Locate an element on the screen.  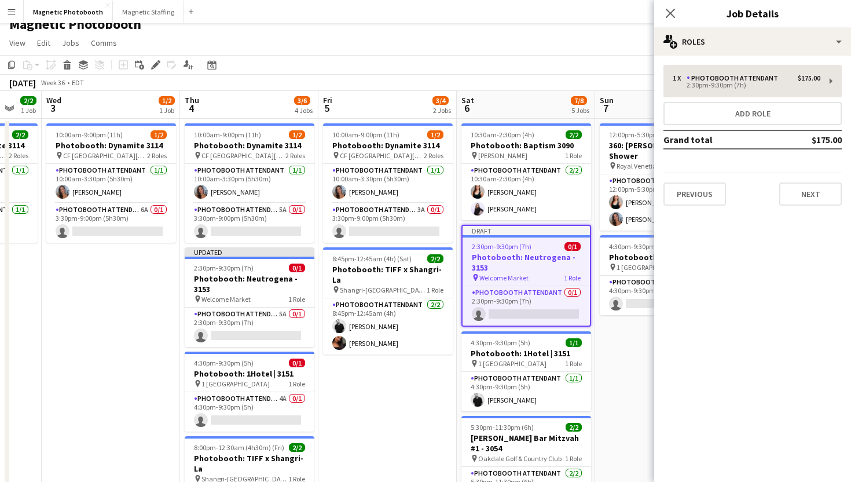
span: Wed is located at coordinates (54, 100).